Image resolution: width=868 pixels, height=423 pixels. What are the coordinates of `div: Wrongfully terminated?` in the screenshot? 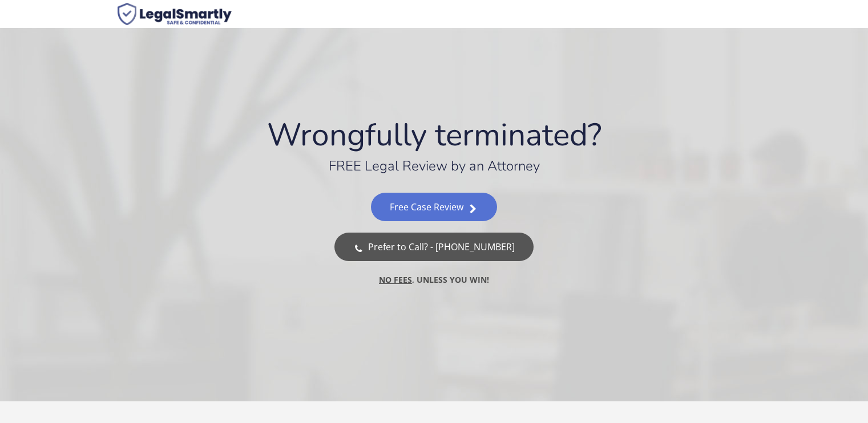 It's located at (434, 139).